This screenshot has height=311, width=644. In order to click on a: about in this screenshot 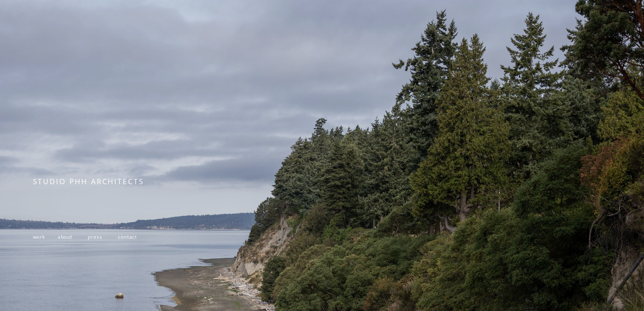, I will do `click(65, 237)`.